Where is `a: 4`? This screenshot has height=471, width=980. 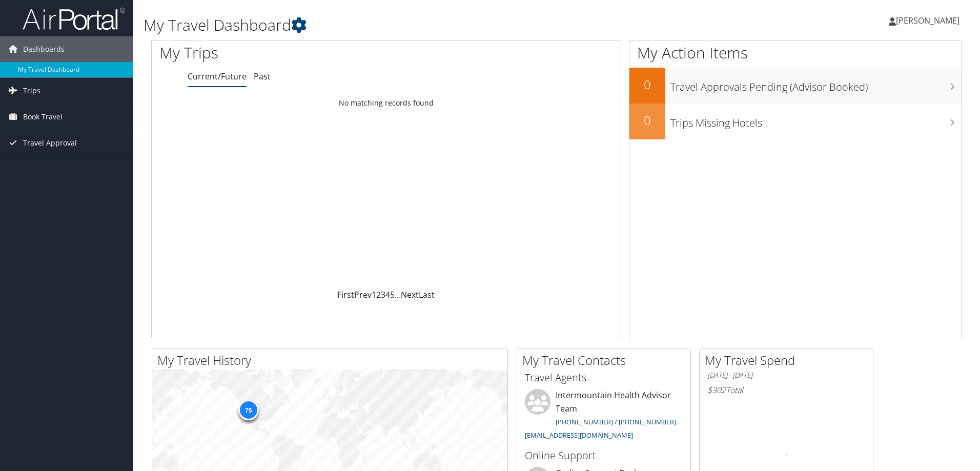 a: 4 is located at coordinates (388, 295).